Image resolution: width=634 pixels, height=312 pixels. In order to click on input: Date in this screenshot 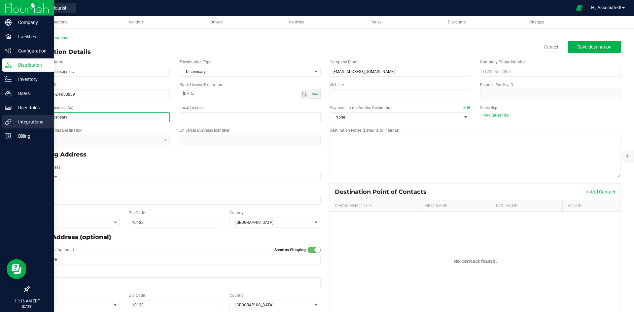, I will do `click(240, 93)`.